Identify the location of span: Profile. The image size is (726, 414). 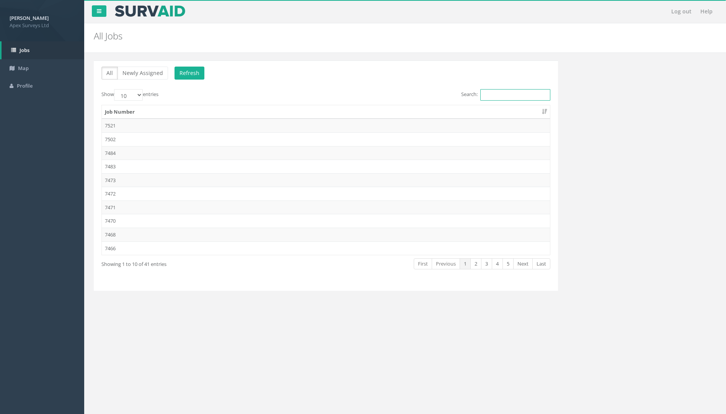
(24, 86).